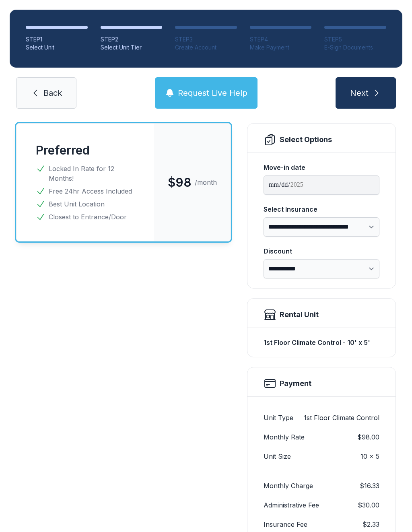 This screenshot has width=412, height=532. I want to click on dt: Monthly Charge, so click(288, 485).